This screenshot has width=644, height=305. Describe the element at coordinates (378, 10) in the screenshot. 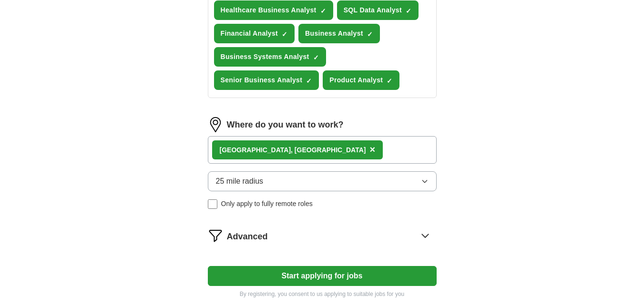

I see `button: SQL Data Analyst✓` at that location.